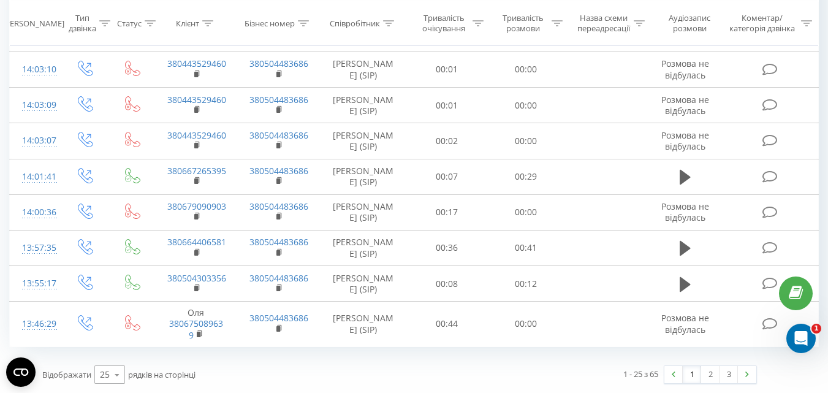  I want to click on div: 1 - 25 з 65, so click(641, 374).